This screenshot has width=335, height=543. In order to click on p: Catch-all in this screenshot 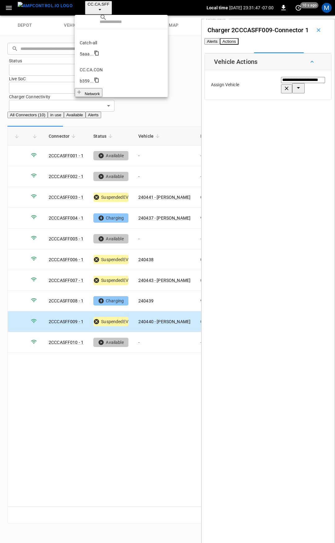, I will do `click(121, 43)`.